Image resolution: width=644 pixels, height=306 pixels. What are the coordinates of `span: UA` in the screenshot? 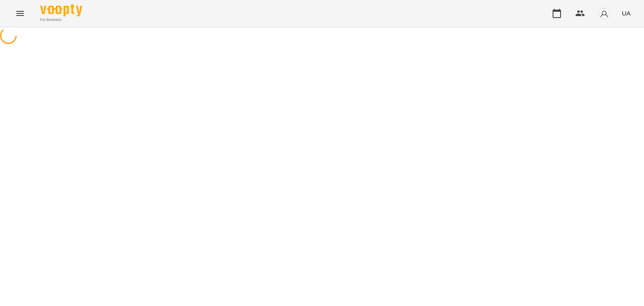 It's located at (626, 13).